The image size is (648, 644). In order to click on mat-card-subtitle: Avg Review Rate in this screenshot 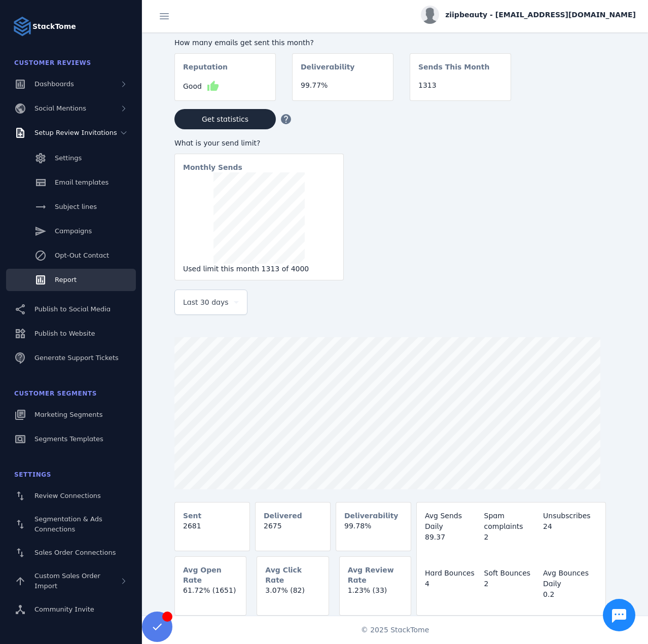, I will do `click(375, 575)`.